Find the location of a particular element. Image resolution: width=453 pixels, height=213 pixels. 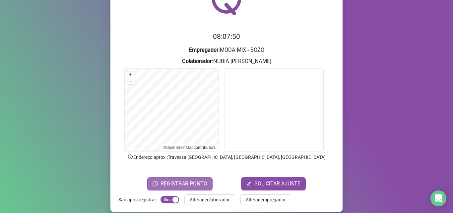

button: REGISTRAR PONTO is located at coordinates (180, 183).